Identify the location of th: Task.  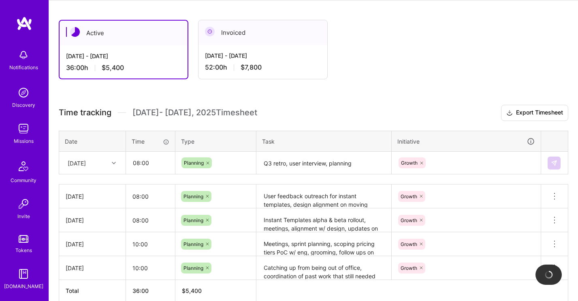
(324, 141).